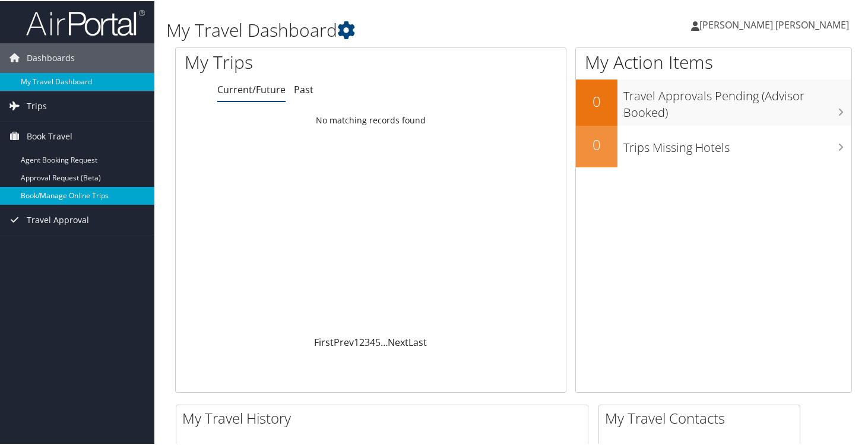  I want to click on span: Trips, so click(37, 105).